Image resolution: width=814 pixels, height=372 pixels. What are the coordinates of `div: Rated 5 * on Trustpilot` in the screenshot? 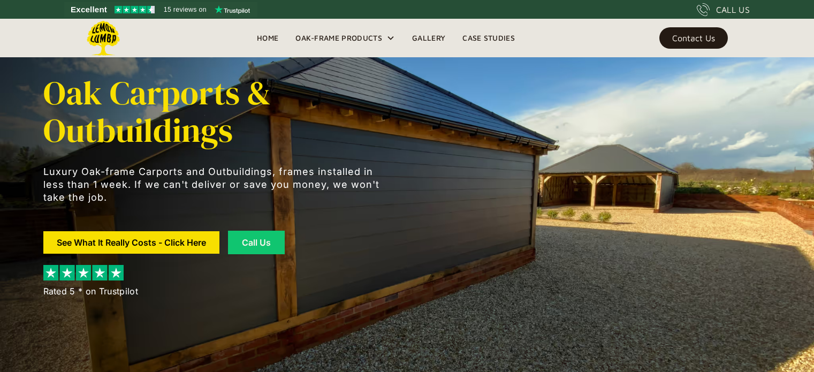 It's located at (90, 291).